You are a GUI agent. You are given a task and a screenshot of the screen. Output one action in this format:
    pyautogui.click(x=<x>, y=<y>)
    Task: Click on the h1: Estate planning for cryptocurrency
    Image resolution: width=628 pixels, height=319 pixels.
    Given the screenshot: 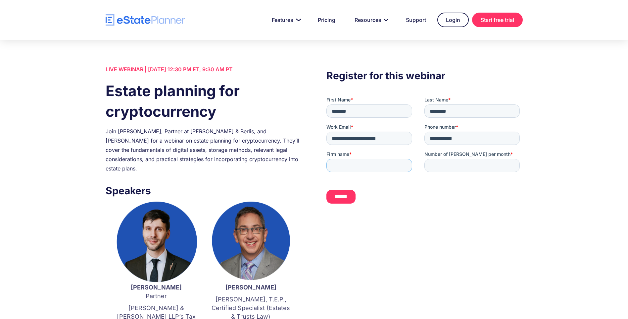 What is the action you would take?
    pyautogui.click(x=204, y=101)
    